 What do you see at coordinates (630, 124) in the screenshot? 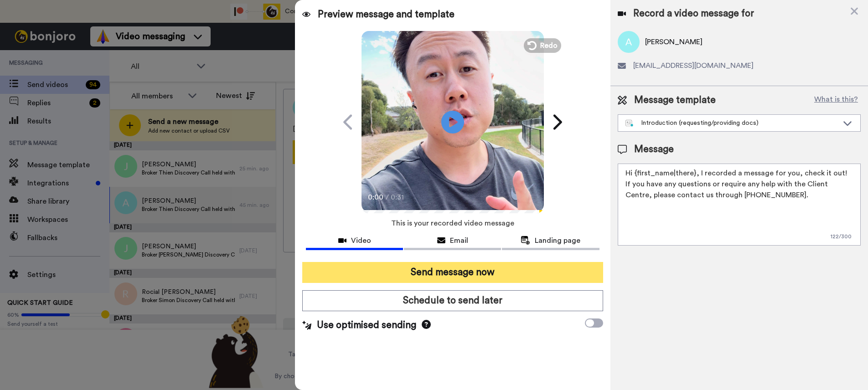
I see `img: nextgen-template.svg` at bounding box center [630, 124].